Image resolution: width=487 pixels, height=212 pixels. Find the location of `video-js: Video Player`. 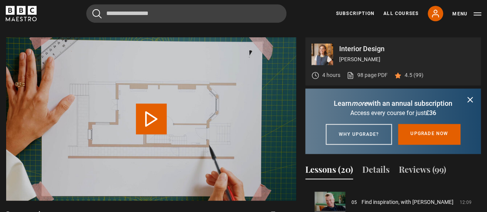

video-js: Video Player is located at coordinates (151, 119).